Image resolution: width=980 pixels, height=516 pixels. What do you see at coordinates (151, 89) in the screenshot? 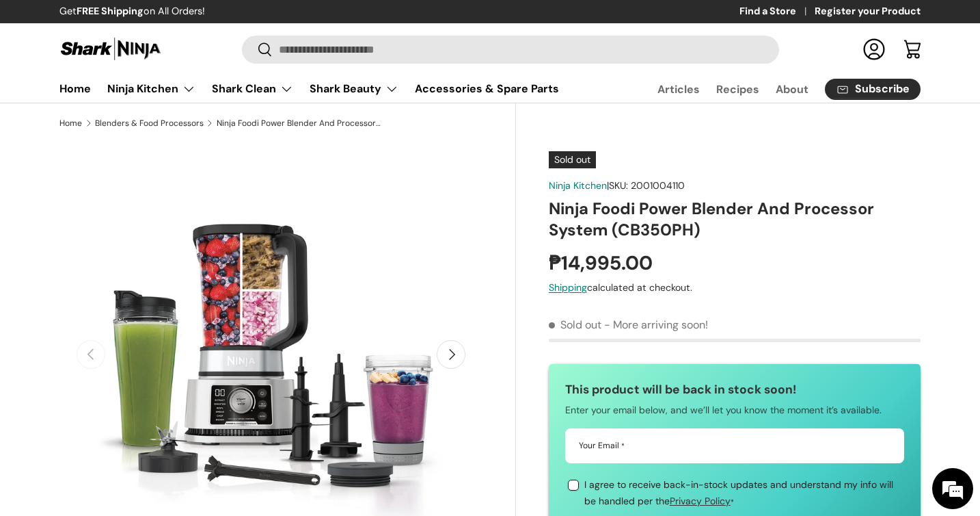
I see `summary: Ninja Kitchen` at bounding box center [151, 89].